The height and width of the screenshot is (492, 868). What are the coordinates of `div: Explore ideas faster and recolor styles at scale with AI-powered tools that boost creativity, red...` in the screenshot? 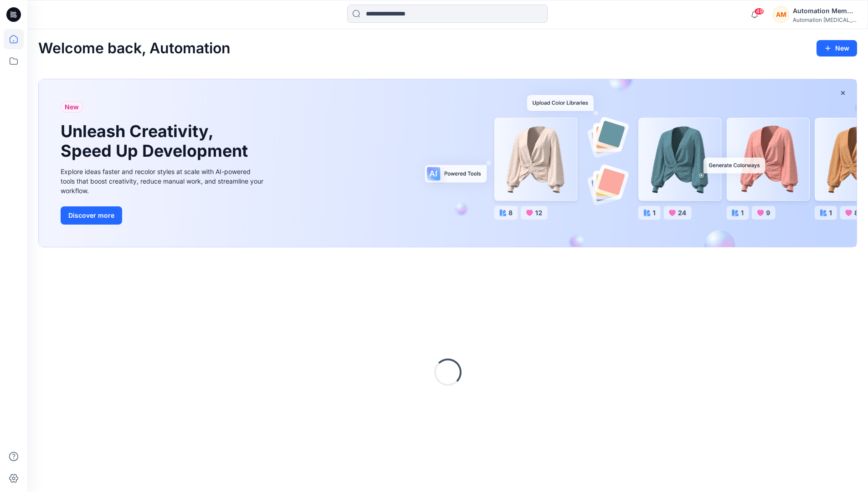 It's located at (163, 181).